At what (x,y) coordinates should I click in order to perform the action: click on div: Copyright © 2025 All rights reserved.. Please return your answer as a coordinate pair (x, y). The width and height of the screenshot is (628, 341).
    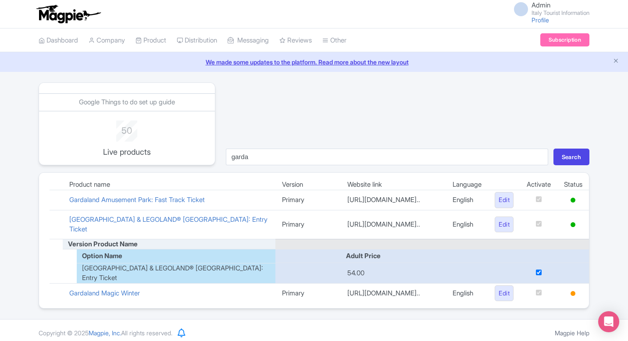
    Looking at the image, I should click on (105, 333).